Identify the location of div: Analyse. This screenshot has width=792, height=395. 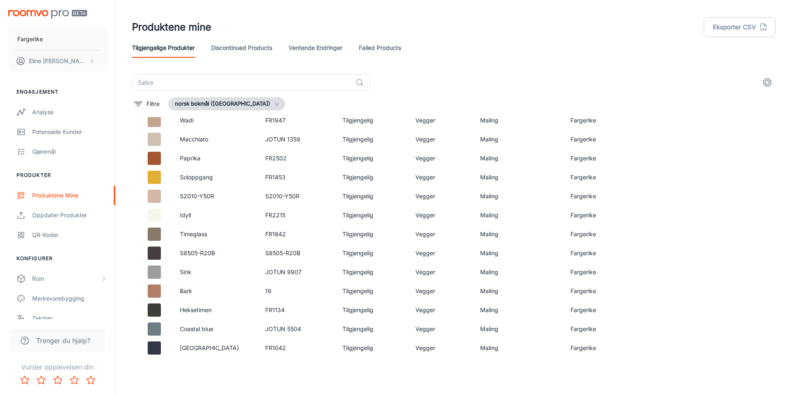
(69, 112).